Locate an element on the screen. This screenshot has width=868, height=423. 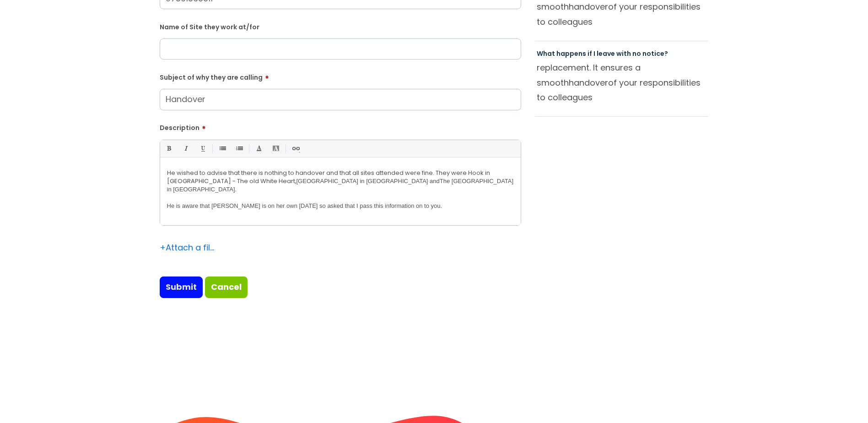
a: Underline(Ctrl-U) is located at coordinates (202, 148).